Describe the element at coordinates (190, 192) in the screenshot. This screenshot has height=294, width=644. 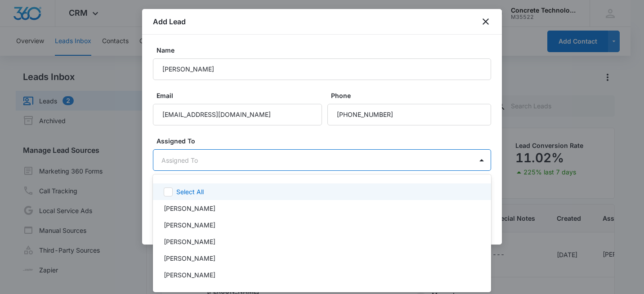
I see `p: Select All` at that location.